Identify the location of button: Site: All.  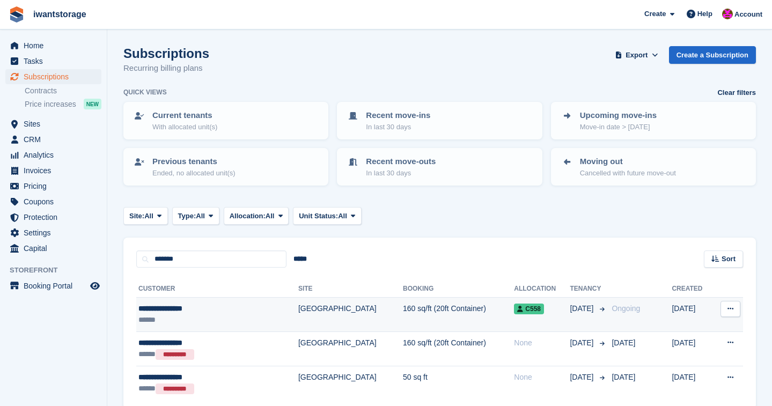
(145, 216).